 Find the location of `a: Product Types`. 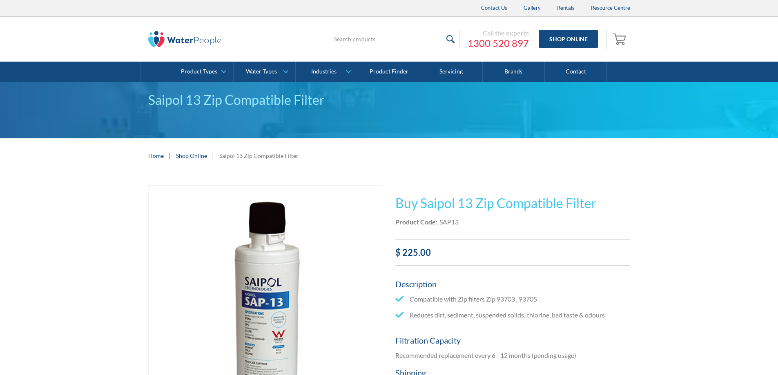

a: Product Types is located at coordinates (202, 72).